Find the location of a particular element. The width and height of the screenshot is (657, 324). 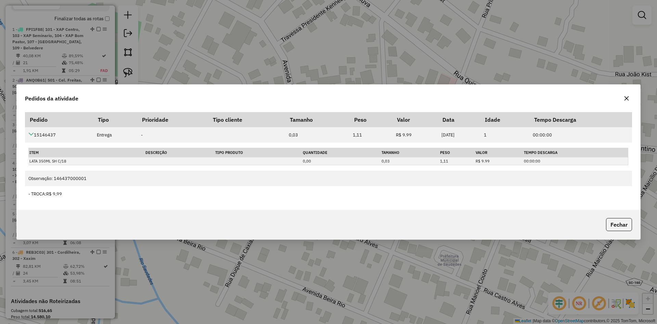

td: 15146437 is located at coordinates (59, 135).